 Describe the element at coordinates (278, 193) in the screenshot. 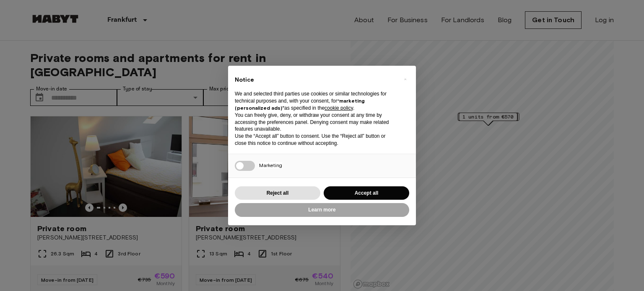

I see `button: Reject all` at that location.